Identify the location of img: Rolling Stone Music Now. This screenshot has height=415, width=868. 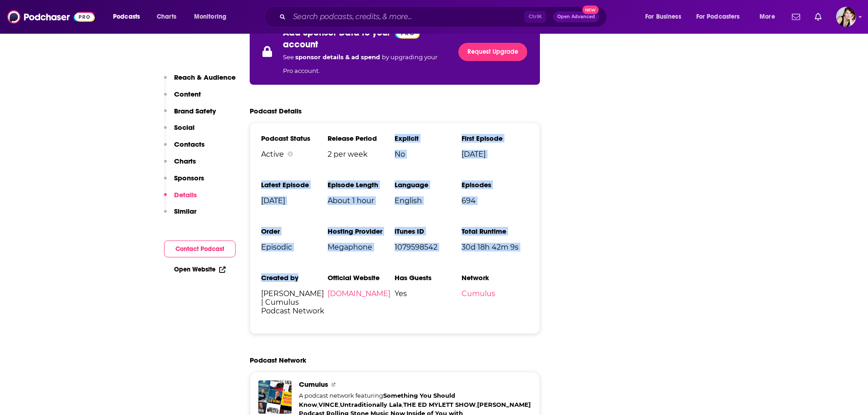
(288, 398).